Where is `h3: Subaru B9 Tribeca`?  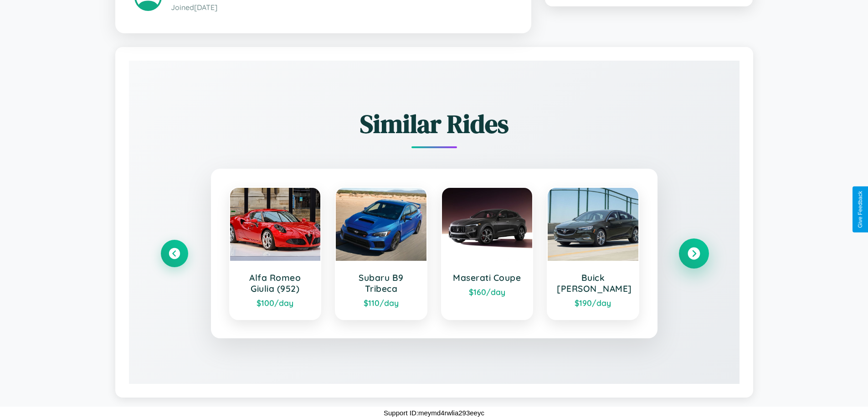
h3: Subaru B9 Tribeca is located at coordinates (381, 283).